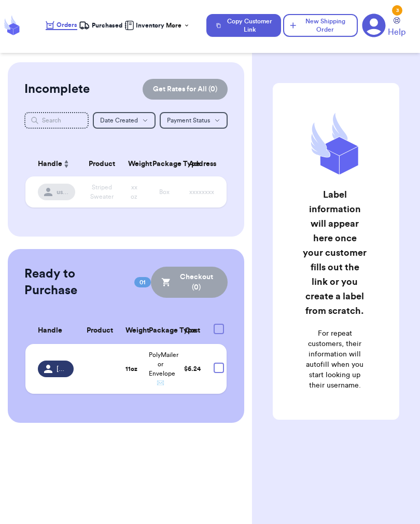 This screenshot has height=524, width=420. What do you see at coordinates (320, 25) in the screenshot?
I see `button: New Shipping Order` at bounding box center [320, 25].